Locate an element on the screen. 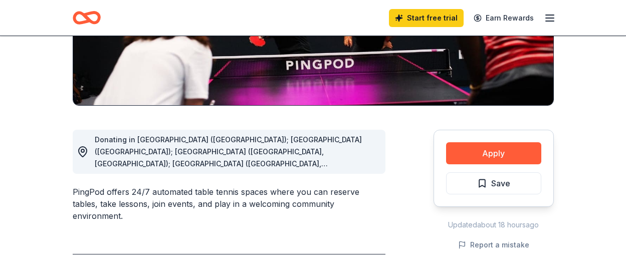 This screenshot has height=276, width=626. span: Save is located at coordinates (501, 183).